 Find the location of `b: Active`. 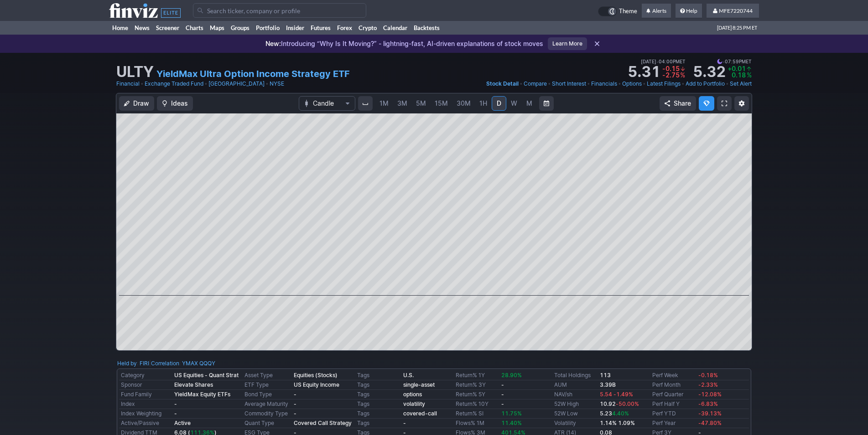

b: Active is located at coordinates (182, 423).